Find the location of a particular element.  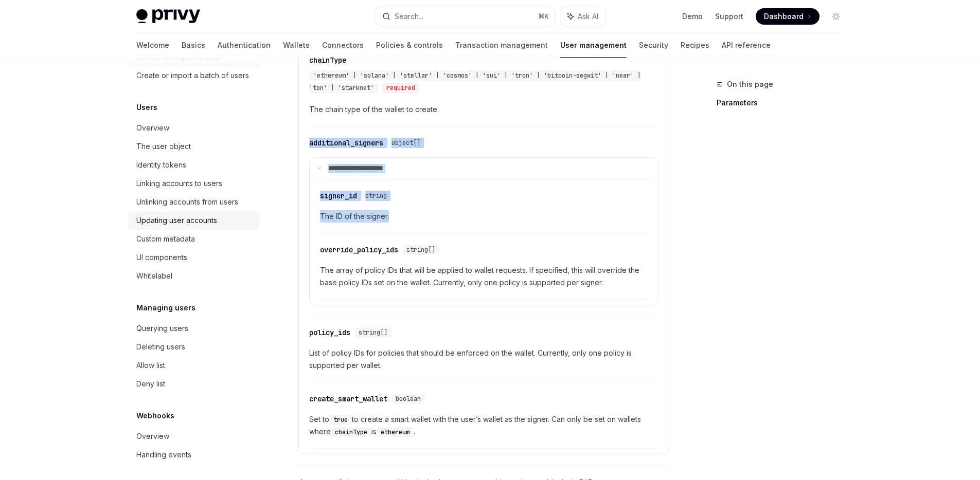

span: The array of policy IDs that will be applied to wallet requests. If specified, this will override... is located at coordinates (484, 276).